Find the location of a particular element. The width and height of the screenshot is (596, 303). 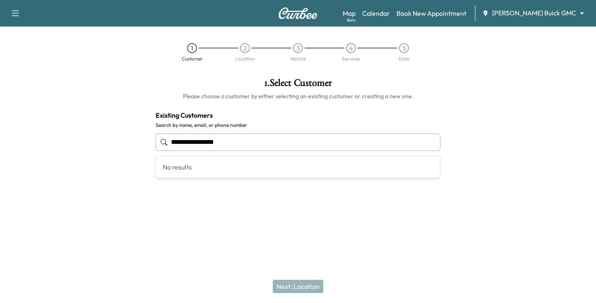

h4: Existing Customers is located at coordinates (298, 115).